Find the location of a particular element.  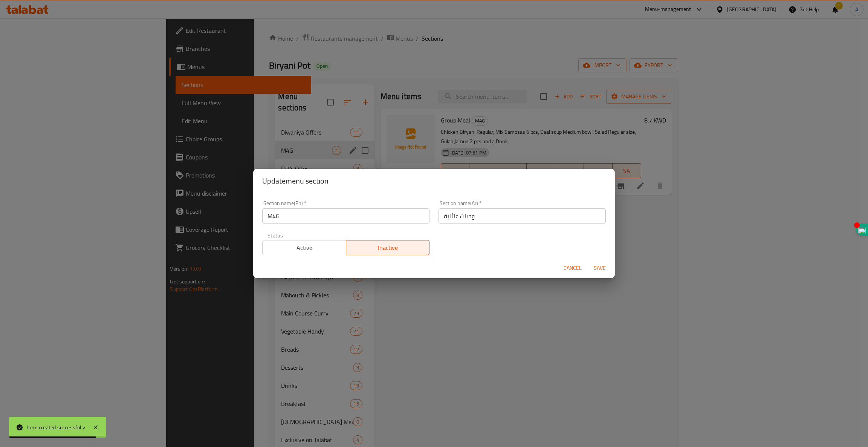

input: Please enter section name(en) is located at coordinates (346, 216).